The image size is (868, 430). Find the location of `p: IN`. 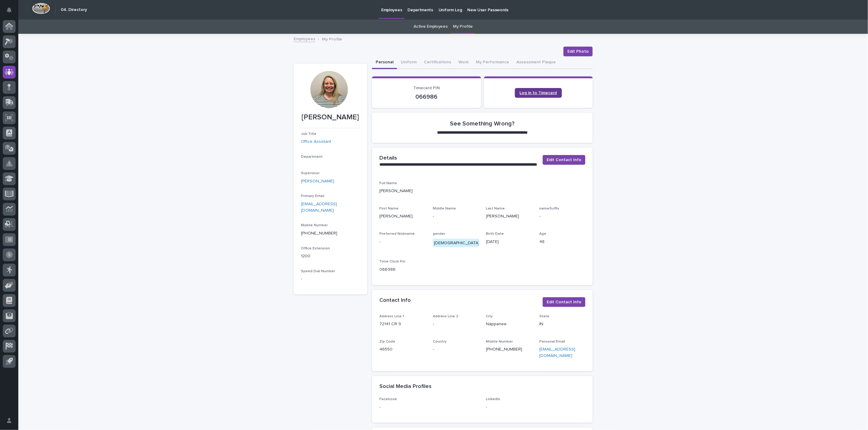

p: IN is located at coordinates (562, 324).